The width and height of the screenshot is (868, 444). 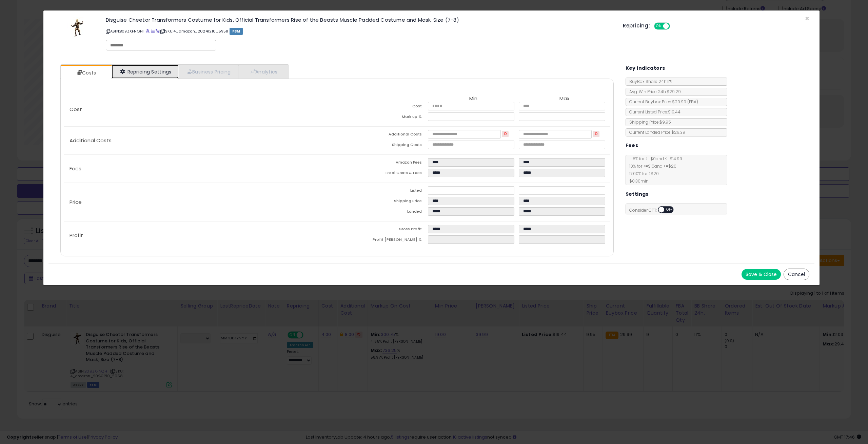 What do you see at coordinates (145, 71) in the screenshot?
I see `a: Repricing Settings` at bounding box center [145, 71].